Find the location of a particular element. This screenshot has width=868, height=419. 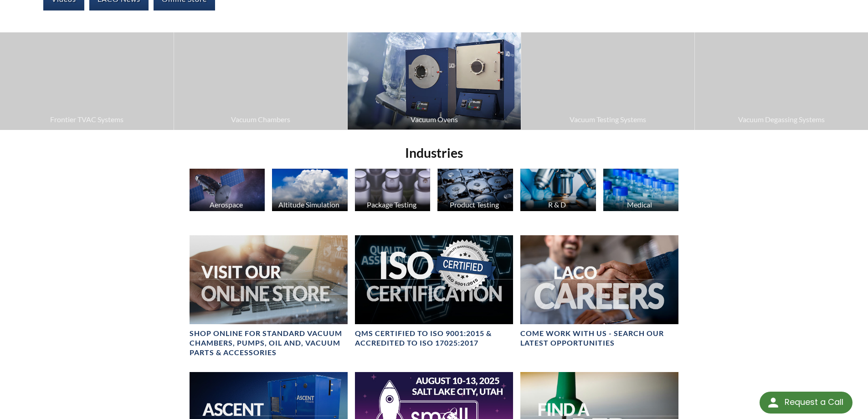

a: Product Testing Hard Drives image is located at coordinates (475, 191).